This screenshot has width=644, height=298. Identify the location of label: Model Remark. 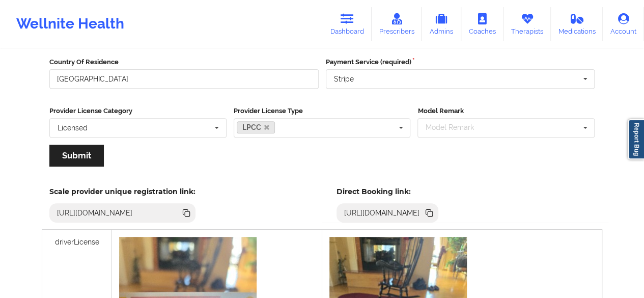
(507, 111).